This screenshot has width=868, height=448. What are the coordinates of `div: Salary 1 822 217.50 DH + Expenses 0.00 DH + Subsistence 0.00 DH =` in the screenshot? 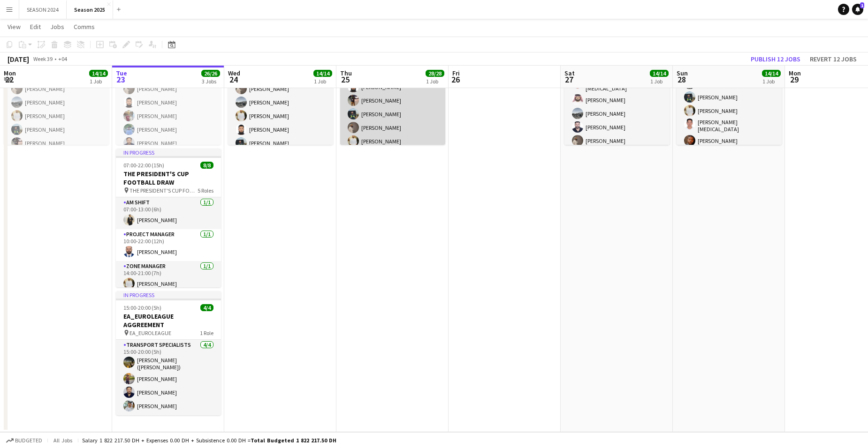 It's located at (209, 440).